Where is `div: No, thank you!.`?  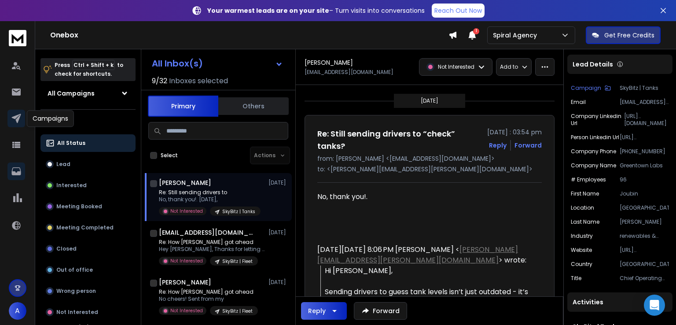
div: No, thank you!. is located at coordinates (426, 197).